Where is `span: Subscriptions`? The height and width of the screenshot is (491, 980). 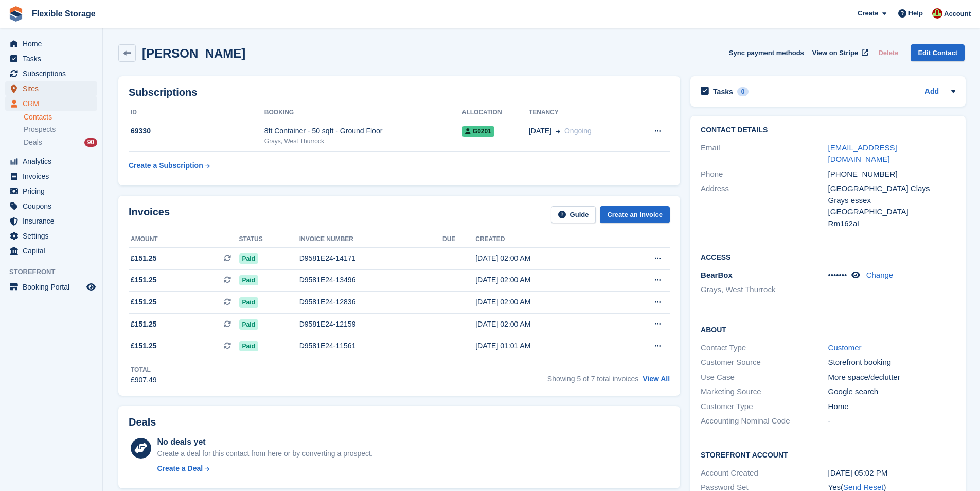
span: Subscriptions is located at coordinates (54, 74).